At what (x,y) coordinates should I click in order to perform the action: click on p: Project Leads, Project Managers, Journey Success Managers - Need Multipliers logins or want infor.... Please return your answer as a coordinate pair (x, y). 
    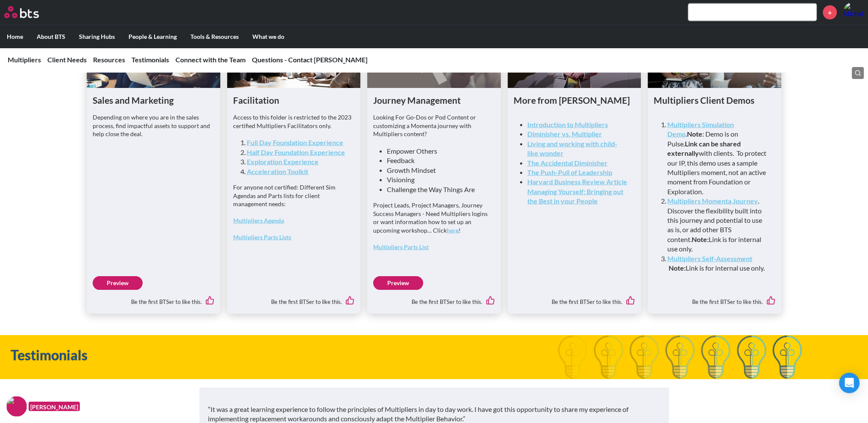
    Looking at the image, I should click on (434, 218).